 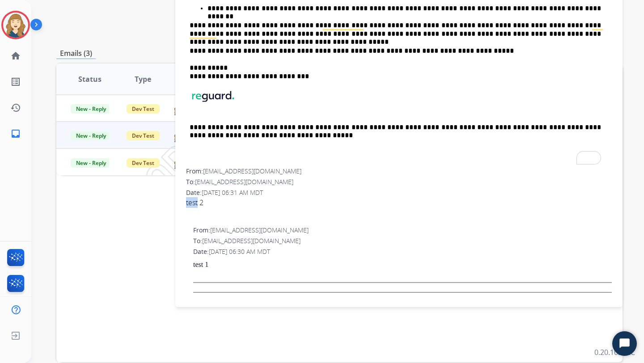 I want to click on mat-icon: home, so click(x=16, y=56).